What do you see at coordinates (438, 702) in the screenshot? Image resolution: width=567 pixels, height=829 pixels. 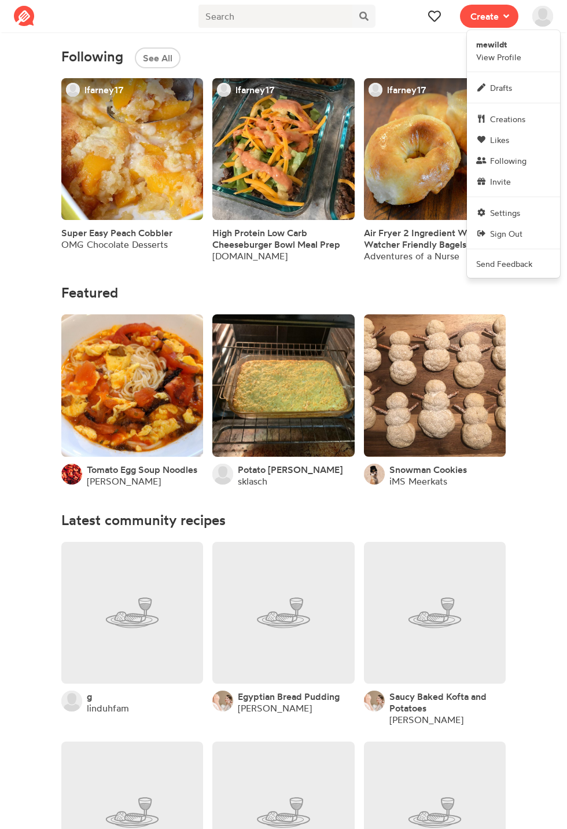 I see `span: Saucy Baked Kofta and Potatoes` at bounding box center [438, 702].